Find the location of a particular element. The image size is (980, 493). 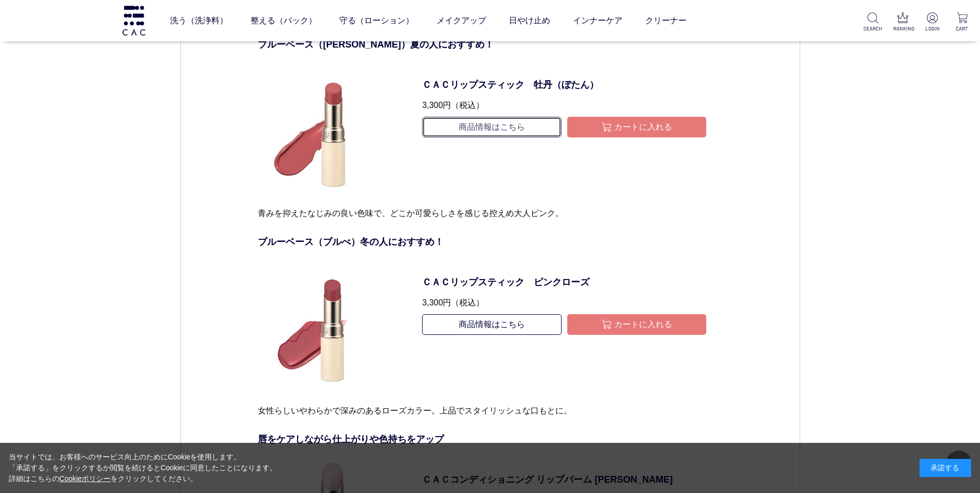

img: リップスティック牡丹（ぼたん） is located at coordinates (333, 133).